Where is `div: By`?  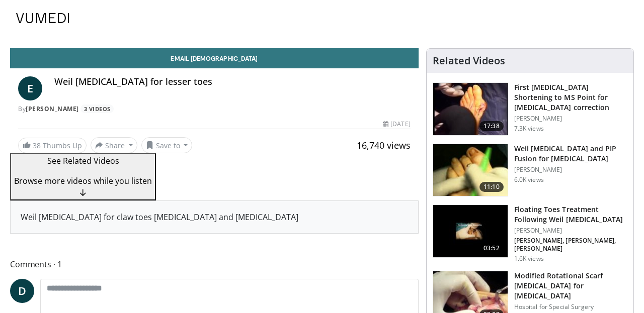
div: By is located at coordinates (214, 109).